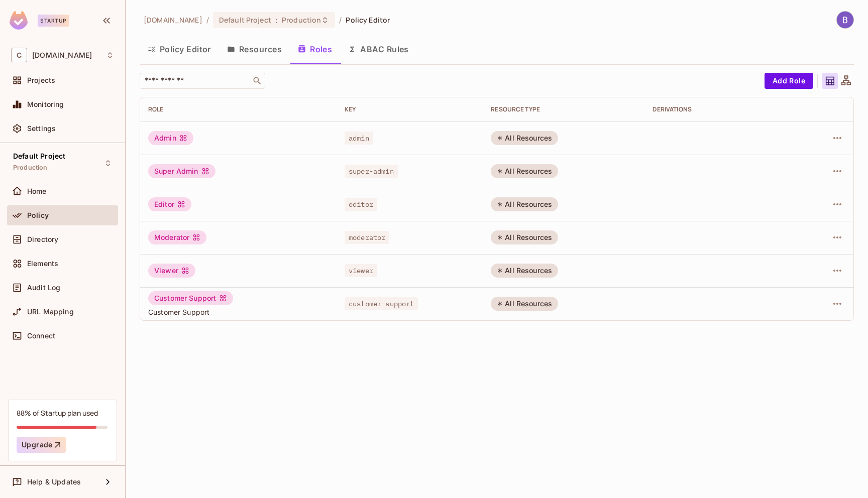 This screenshot has width=868, height=498. Describe the element at coordinates (366, 237) in the screenshot. I see `span: moderator` at that location.